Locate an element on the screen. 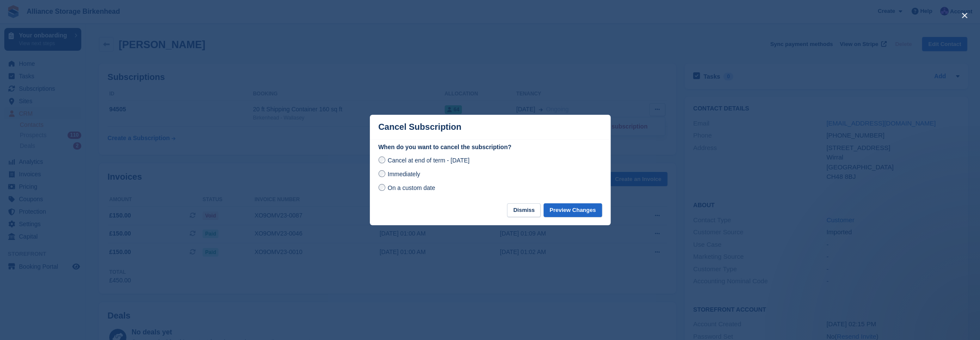 The height and width of the screenshot is (340, 980). p: Cancel Subscription is located at coordinates (419, 126).